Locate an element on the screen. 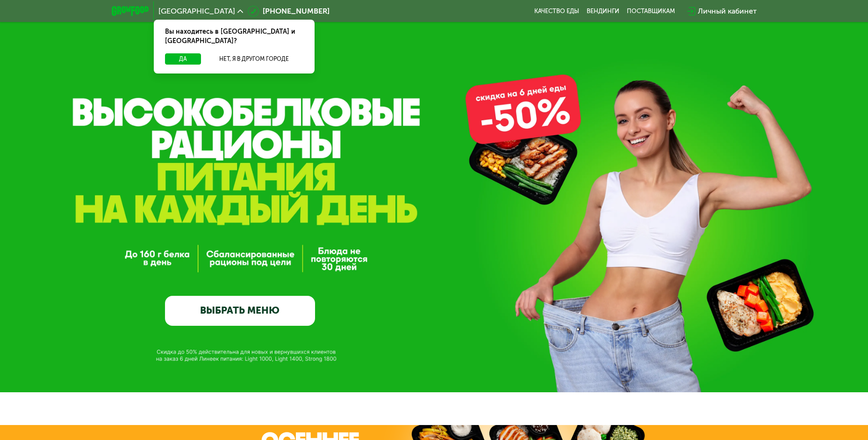 Image resolution: width=868 pixels, height=440 pixels. button: Да is located at coordinates (183, 59).